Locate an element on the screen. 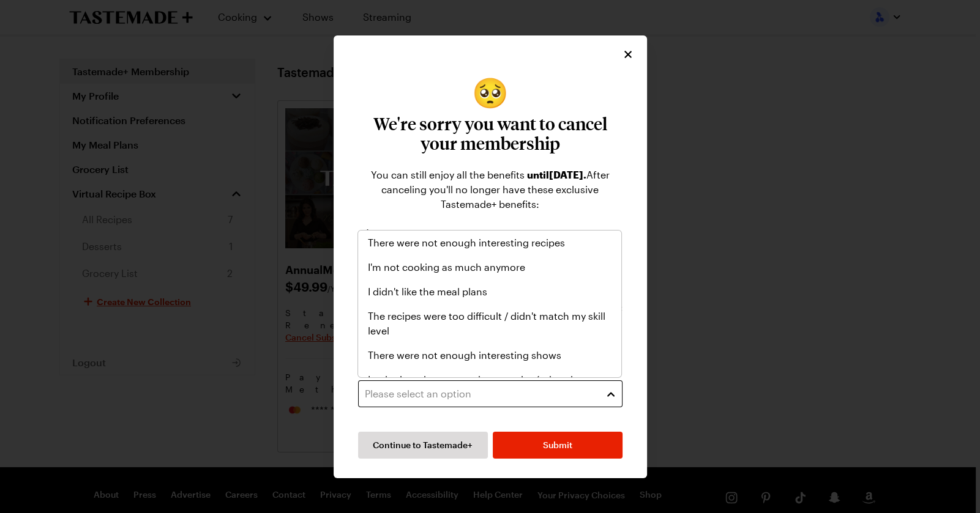 The image size is (980, 513). span: I didn't like the meal plans is located at coordinates (427, 292).